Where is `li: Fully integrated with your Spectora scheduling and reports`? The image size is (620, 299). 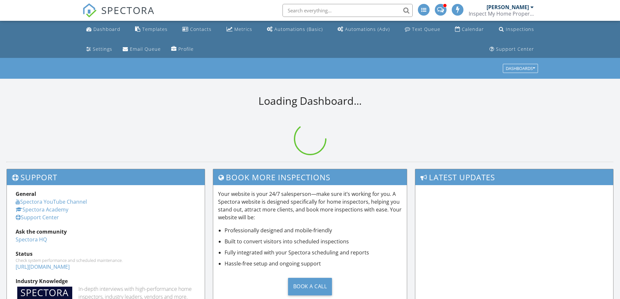 li: Fully integrated with your Spectora scheduling and reports is located at coordinates (314, 253).